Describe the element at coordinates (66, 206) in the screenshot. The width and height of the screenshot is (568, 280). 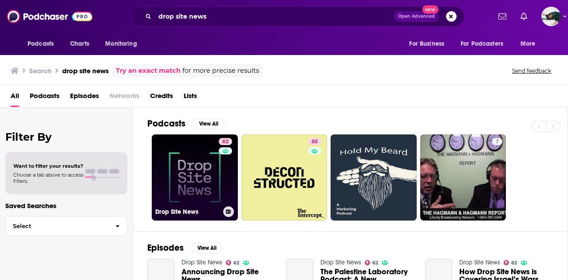
I see `p: Saved Searches` at that location.